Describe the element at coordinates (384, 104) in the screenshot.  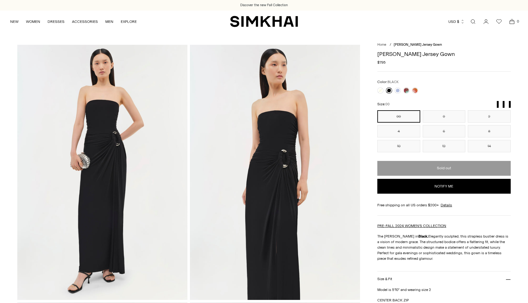
I see `label: Size:` at that location.